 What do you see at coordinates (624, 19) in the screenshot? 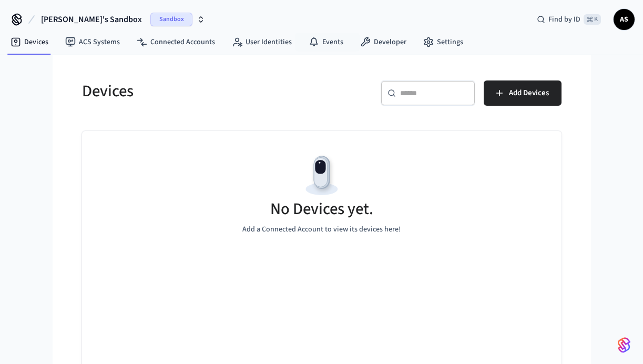
I see `button: AS` at bounding box center [624, 19].